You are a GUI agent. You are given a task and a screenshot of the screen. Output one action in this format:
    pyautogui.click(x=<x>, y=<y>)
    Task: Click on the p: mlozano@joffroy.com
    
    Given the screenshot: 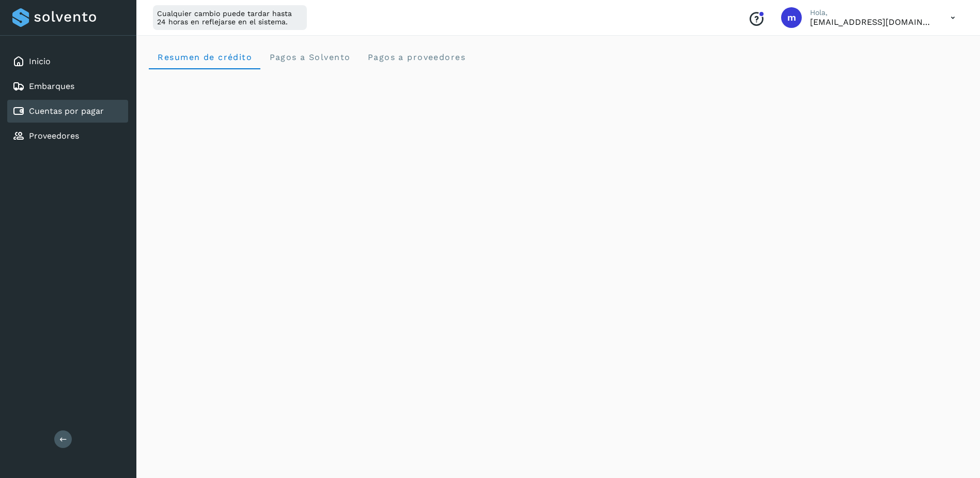 What is the action you would take?
    pyautogui.click(x=872, y=22)
    